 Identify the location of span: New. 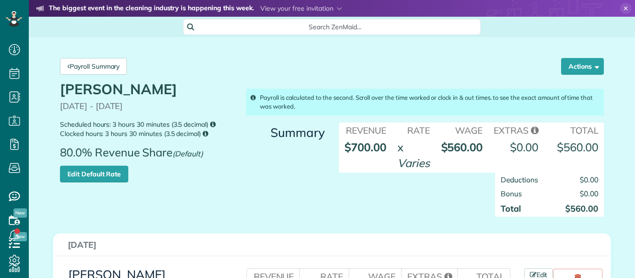
(20, 213).